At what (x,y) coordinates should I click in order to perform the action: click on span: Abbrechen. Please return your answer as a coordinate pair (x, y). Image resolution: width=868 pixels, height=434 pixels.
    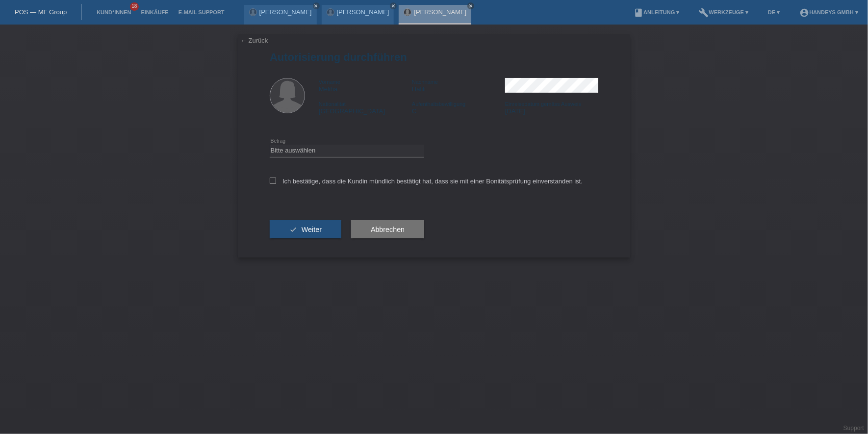
    Looking at the image, I should click on (387, 230).